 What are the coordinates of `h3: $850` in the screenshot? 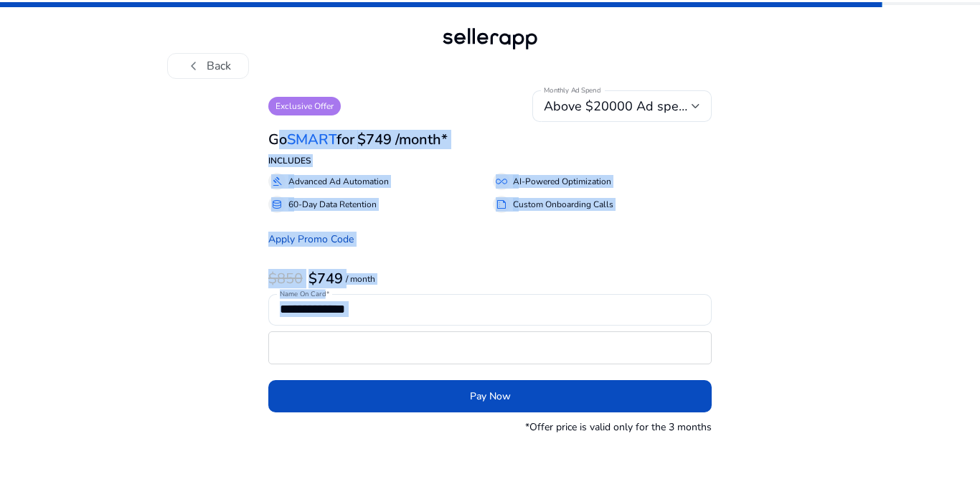 It's located at (286, 279).